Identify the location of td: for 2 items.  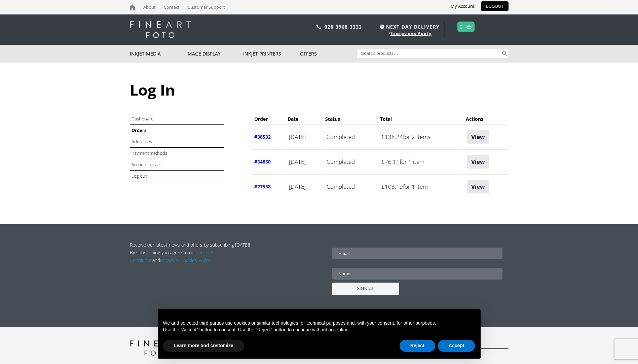
(420, 136).